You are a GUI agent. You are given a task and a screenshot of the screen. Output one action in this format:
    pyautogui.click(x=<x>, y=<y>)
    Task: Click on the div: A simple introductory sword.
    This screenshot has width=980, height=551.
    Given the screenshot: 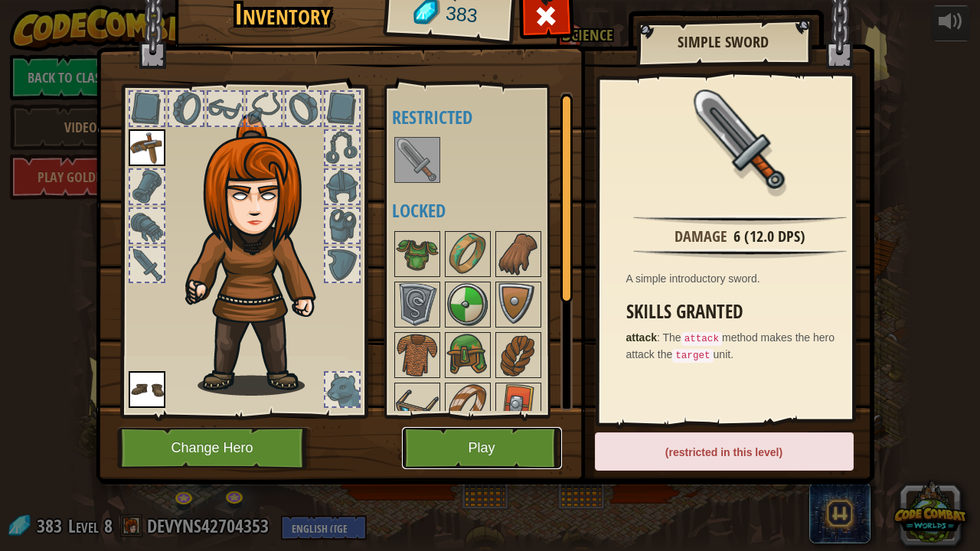 What is the action you would take?
    pyautogui.click(x=744, y=278)
    